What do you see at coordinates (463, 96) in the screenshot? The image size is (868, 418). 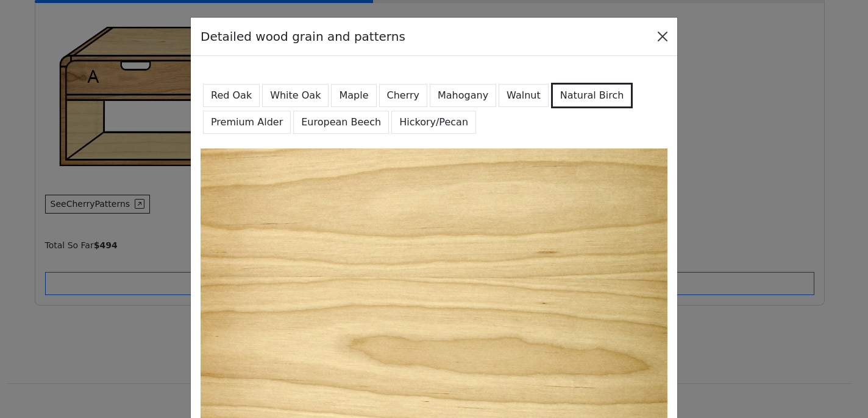 I see `button: Mahogany` at bounding box center [463, 96].